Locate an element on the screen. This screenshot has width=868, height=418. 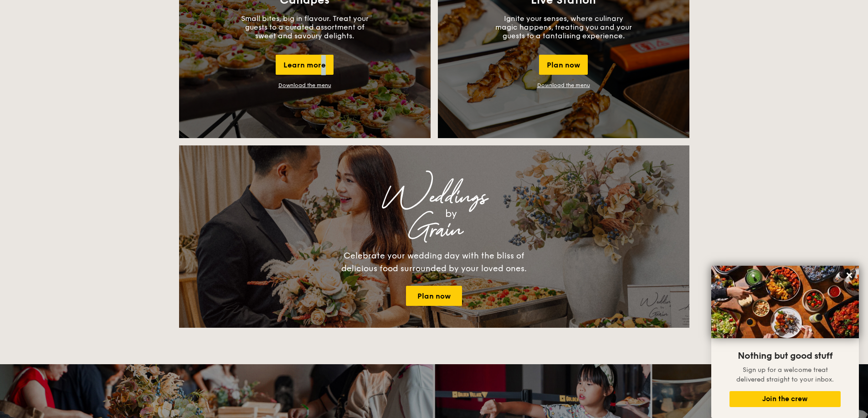
button: Join the crew is located at coordinates (785, 399).